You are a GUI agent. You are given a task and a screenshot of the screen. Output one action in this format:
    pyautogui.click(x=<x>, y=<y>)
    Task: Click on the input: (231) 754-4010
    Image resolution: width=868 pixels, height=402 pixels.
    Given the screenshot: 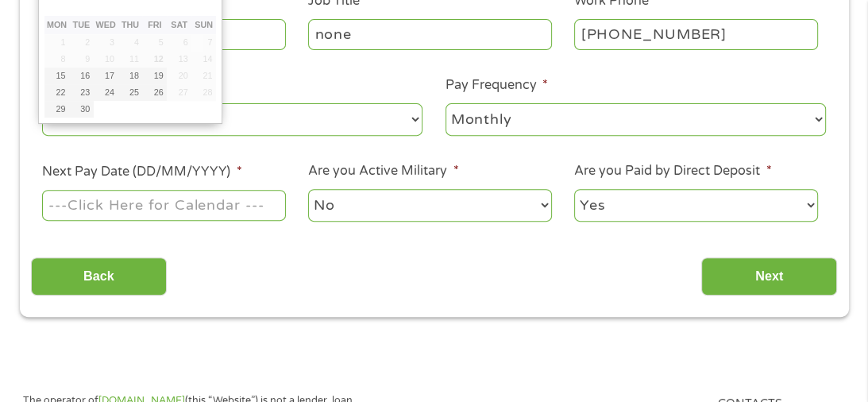 What is the action you would take?
    pyautogui.click(x=696, y=35)
    